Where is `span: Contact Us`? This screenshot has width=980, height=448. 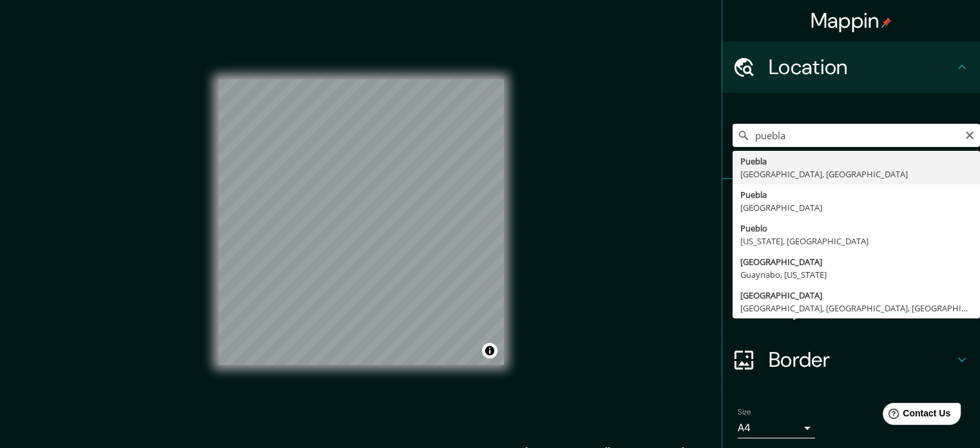
span: Contact Us is located at coordinates (62, 15).